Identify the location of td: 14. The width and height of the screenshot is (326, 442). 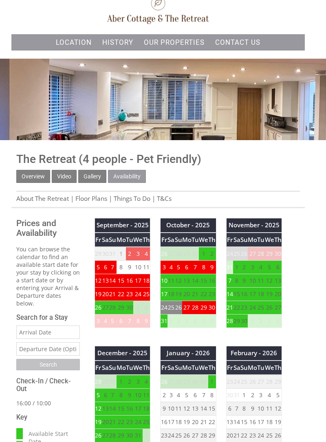
(203, 409).